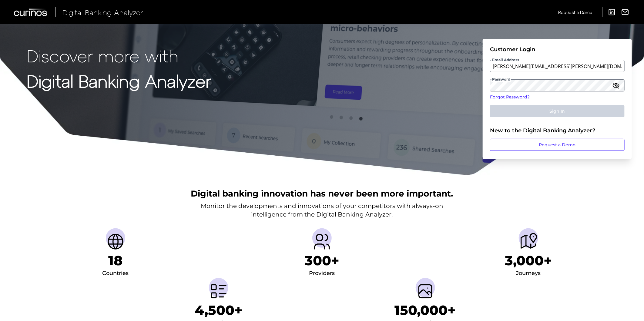 The height and width of the screenshot is (321, 644). What do you see at coordinates (322, 210) in the screenshot?
I see `p: Monitor the developments and innovations of your competitors with always-on intelligence from the...` at bounding box center [322, 210].